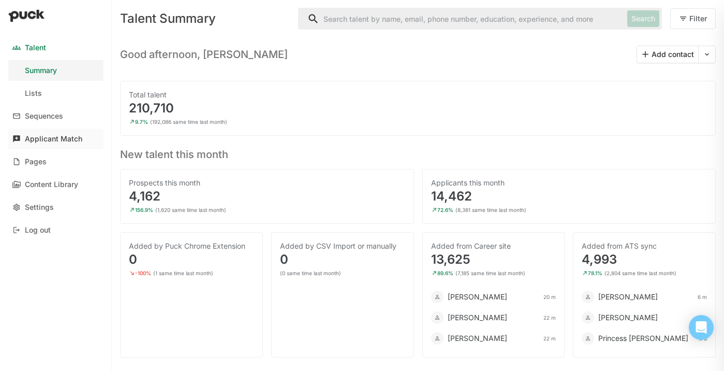 The image size is (724, 371). I want to click on div: 78.1%, so click(596, 273).